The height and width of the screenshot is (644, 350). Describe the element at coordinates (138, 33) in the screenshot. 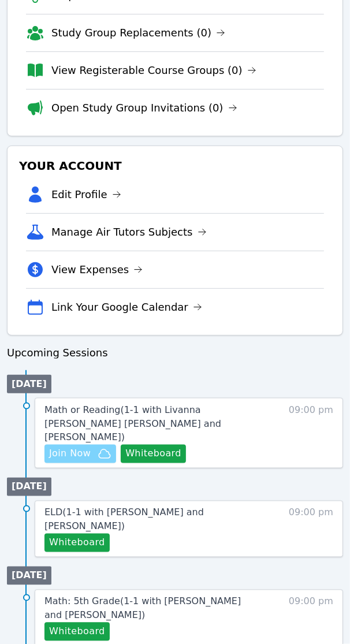

I see `a: Study Group Replacements (0)` at that location.